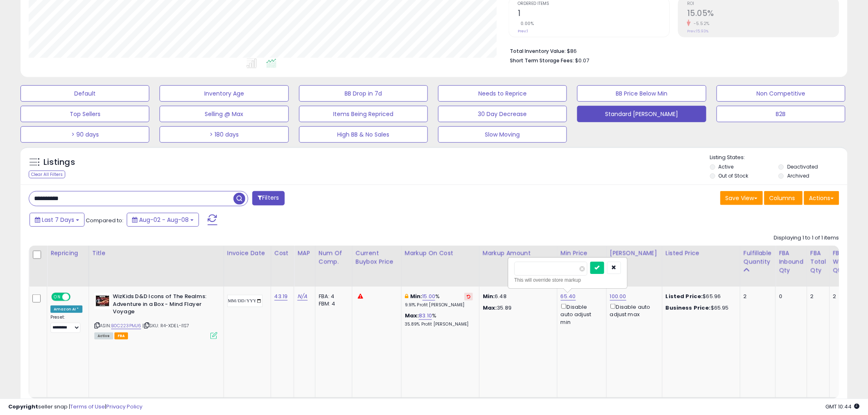  What do you see at coordinates (641, 94) in the screenshot?
I see `button: BB Price Below Min` at bounding box center [641, 94].